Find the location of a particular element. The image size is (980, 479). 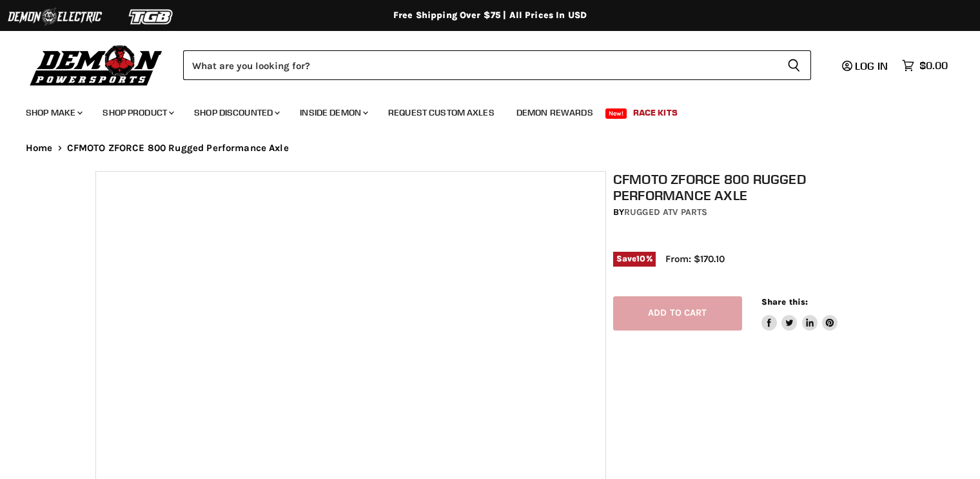

input: Search is located at coordinates (480, 65).